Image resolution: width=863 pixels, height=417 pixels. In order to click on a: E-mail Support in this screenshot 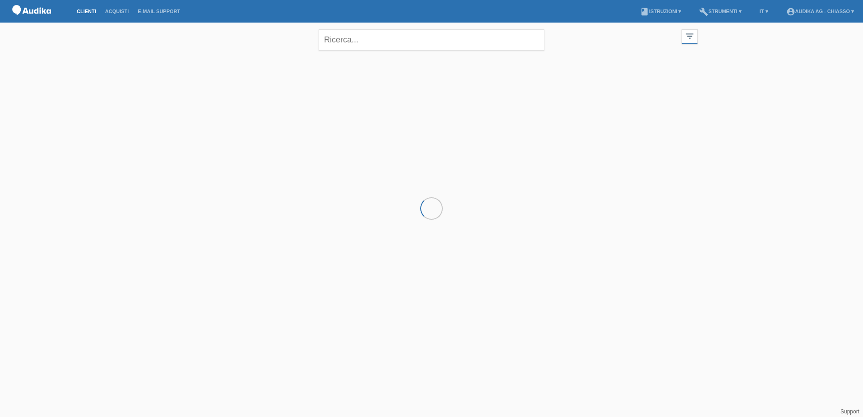, I will do `click(159, 11)`.